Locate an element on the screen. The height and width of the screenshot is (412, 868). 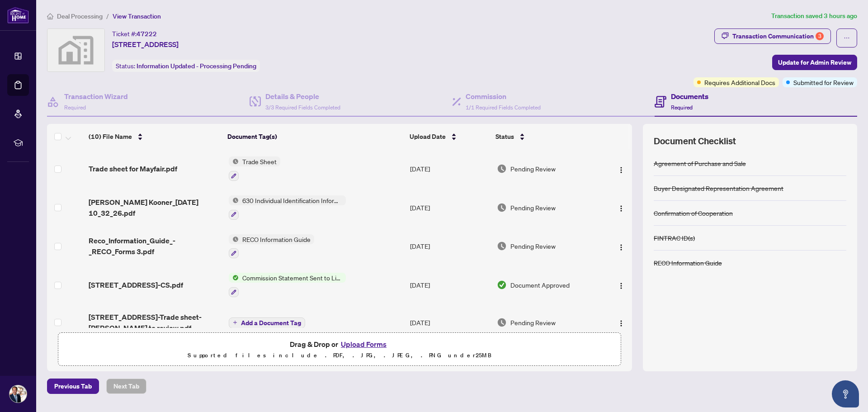
span: View Transaction is located at coordinates (136, 16).